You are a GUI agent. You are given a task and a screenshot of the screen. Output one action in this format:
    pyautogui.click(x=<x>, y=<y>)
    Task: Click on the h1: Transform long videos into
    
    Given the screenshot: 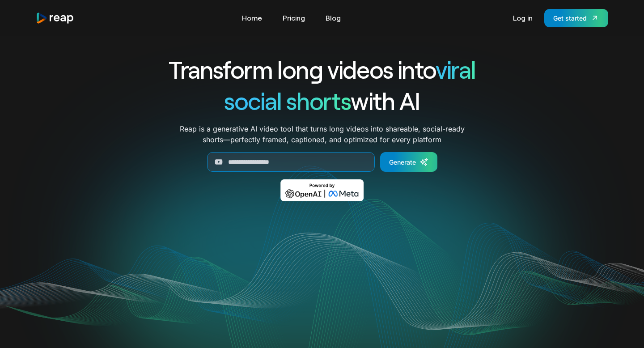 What is the action you would take?
    pyautogui.click(x=322, y=69)
    